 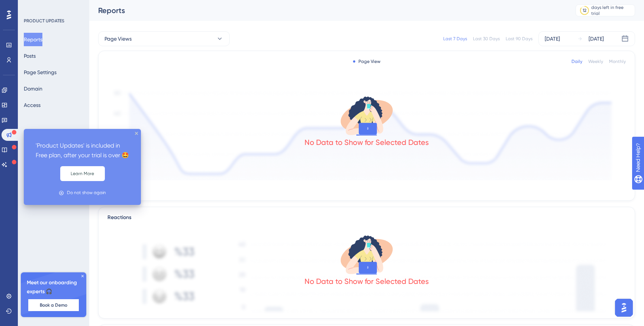 What do you see at coordinates (30, 56) in the screenshot?
I see `button: Posts` at bounding box center [30, 56].